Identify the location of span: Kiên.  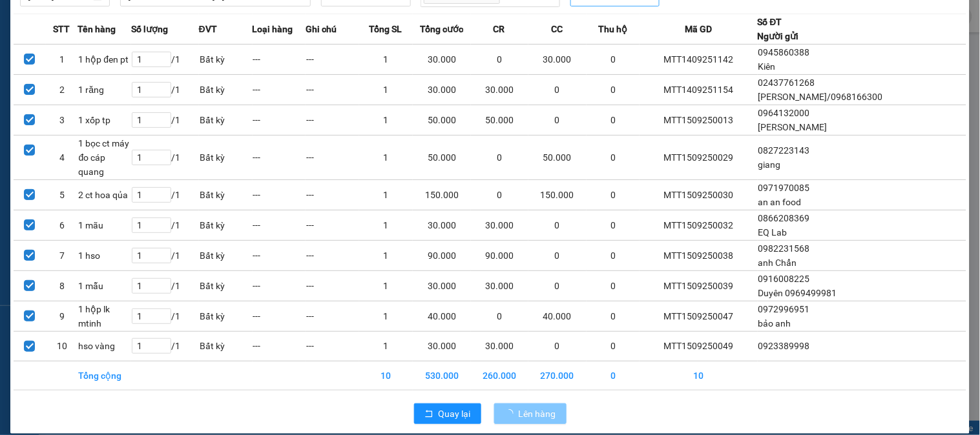
(766, 66).